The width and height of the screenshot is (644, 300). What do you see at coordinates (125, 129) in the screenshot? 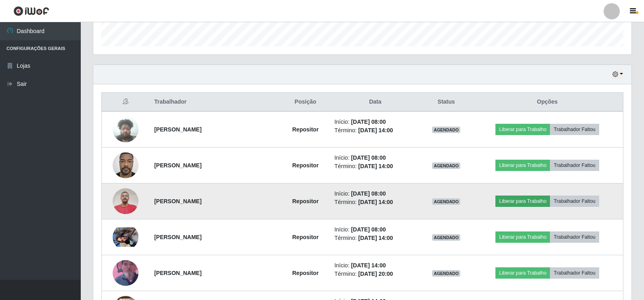
I see `img: 1748622275930.jpeg` at bounding box center [125, 129].